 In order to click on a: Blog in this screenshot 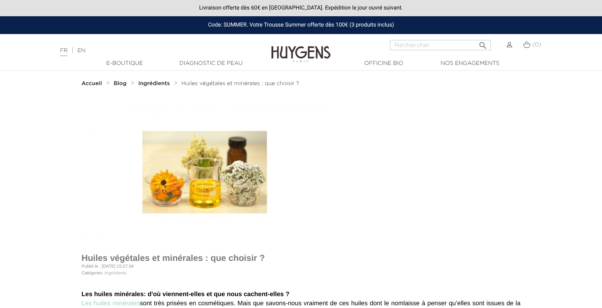, I will do `click(121, 84)`.